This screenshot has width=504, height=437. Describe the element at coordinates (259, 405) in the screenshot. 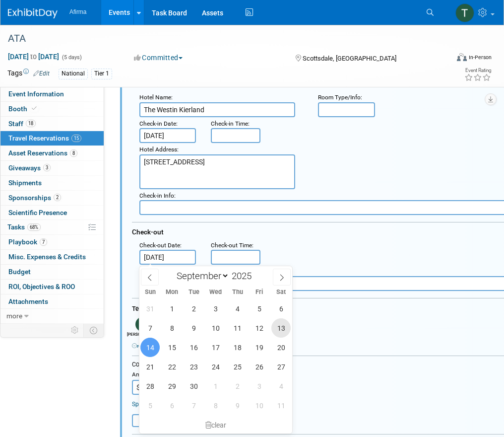

I see `span: October 10, 2025` at that location.